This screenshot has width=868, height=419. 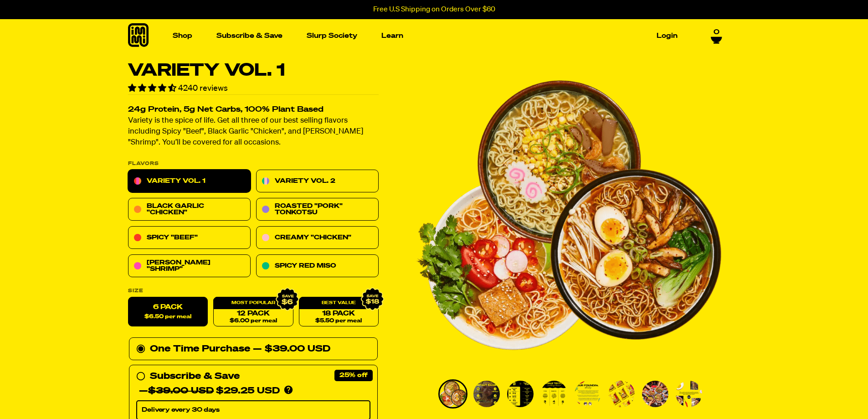 What do you see at coordinates (331, 35) in the screenshot?
I see `a: Slurp Society` at bounding box center [331, 35].